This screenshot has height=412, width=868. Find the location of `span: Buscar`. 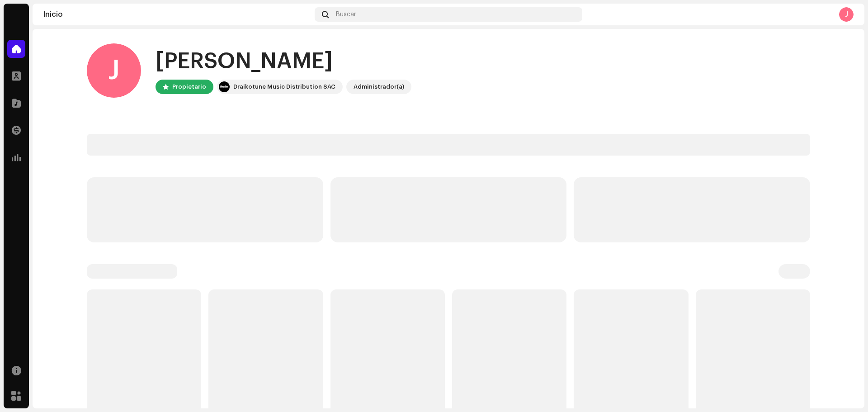

span: Buscar is located at coordinates (346, 14).